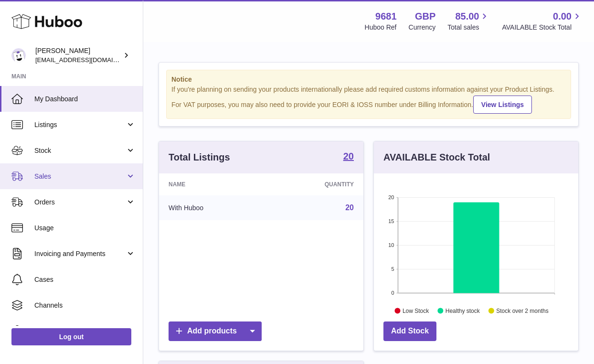 The width and height of the screenshot is (594, 364). Describe the element at coordinates (368, 99) in the screenshot. I see `div: If you're planning on sending your products internationally please add required customs informati...` at that location.